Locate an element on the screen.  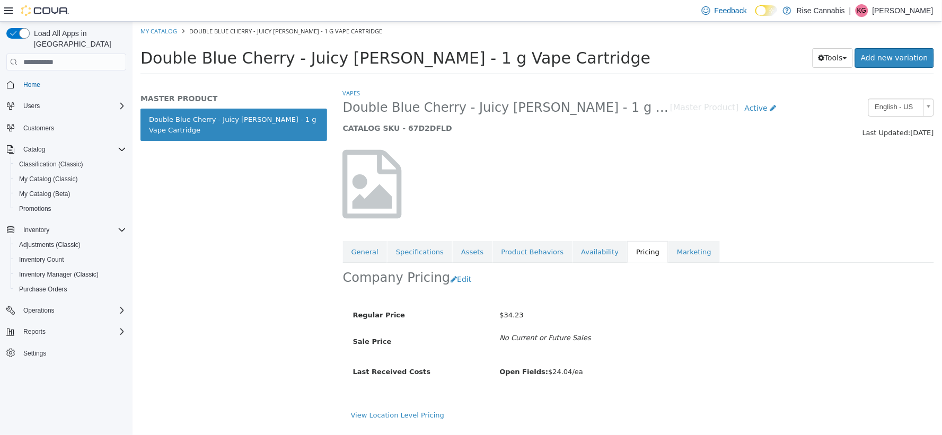
button: Classification (Classic) is located at coordinates (71, 164).